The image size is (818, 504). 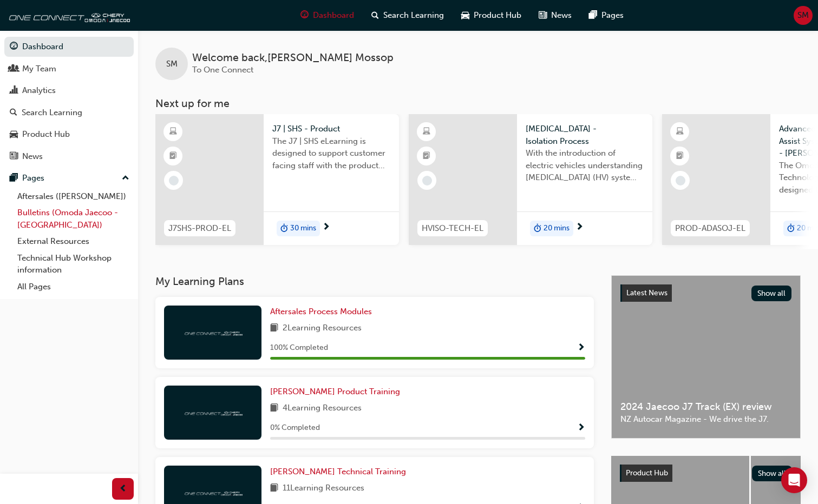 I want to click on span: 2024 Jaecoo J7 Track (EX) review, so click(x=706, y=407).